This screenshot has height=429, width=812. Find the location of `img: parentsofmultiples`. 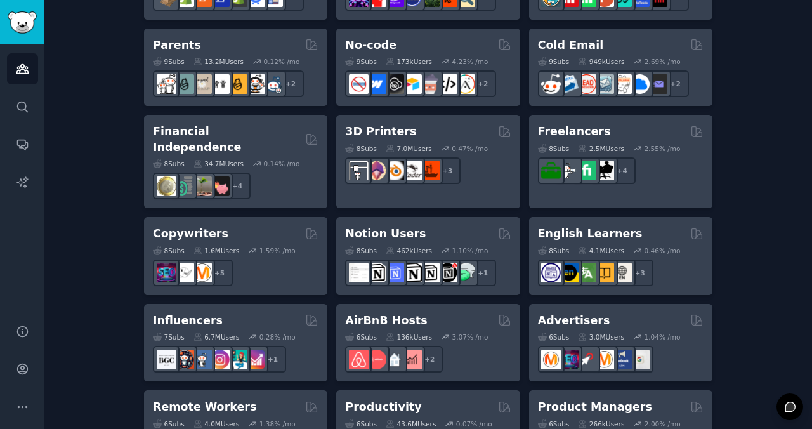

img: parentsofmultiples is located at coordinates (255, 84).